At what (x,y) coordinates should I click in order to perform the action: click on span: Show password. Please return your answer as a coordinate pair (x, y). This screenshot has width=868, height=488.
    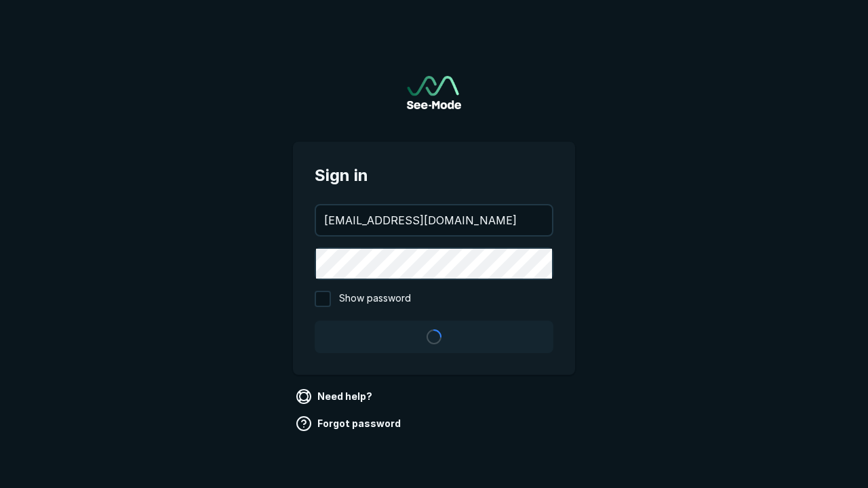
    Looking at the image, I should click on (375, 299).